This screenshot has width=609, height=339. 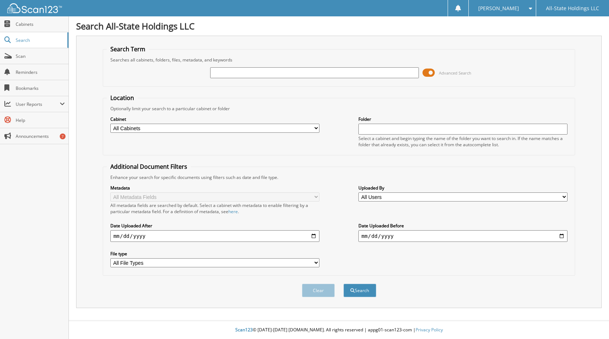 What do you see at coordinates (455, 73) in the screenshot?
I see `span: Advanced Search` at bounding box center [455, 73].